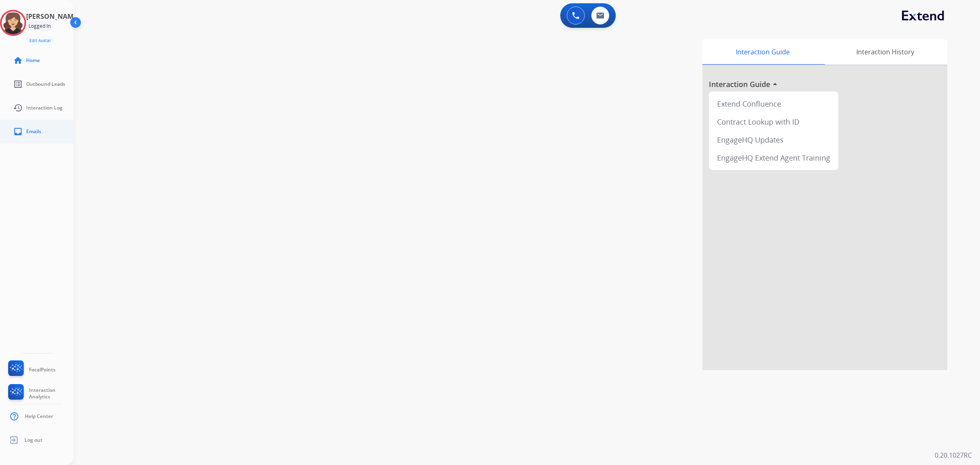  I want to click on mat-icon: inbox, so click(18, 131).